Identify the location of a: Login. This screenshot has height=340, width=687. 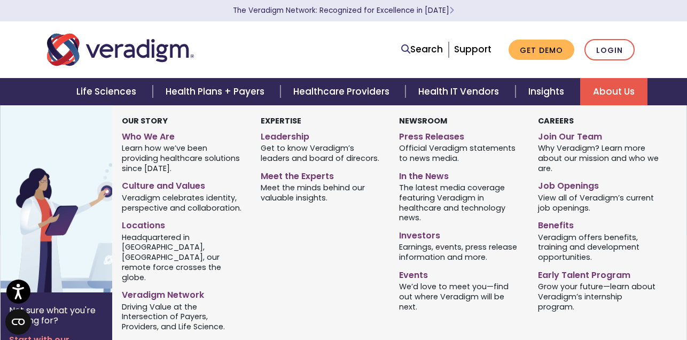
(610, 50).